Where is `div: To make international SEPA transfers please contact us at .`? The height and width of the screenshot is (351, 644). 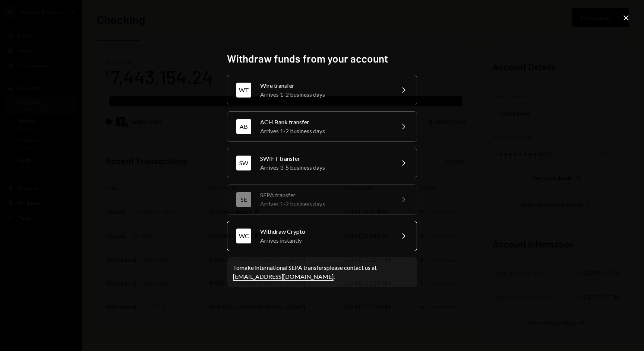
div: To make international SEPA transfers please contact us at . is located at coordinates (322, 272).